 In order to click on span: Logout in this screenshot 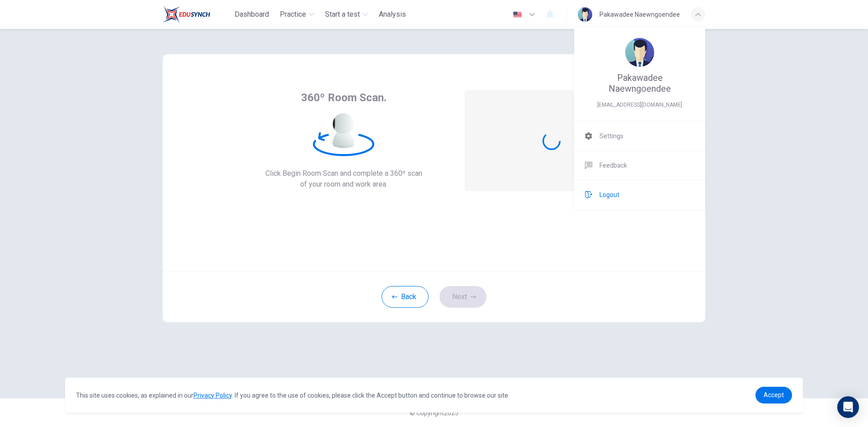, I will do `click(610, 195)`.